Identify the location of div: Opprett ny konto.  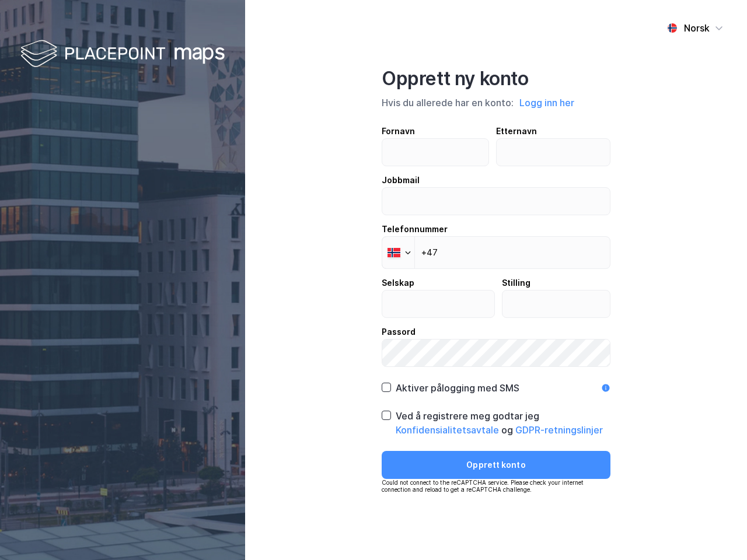
(496, 79).